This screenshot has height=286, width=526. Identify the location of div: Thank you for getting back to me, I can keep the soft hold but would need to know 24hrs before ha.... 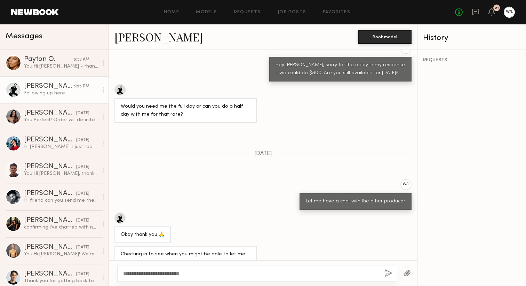
(61, 280).